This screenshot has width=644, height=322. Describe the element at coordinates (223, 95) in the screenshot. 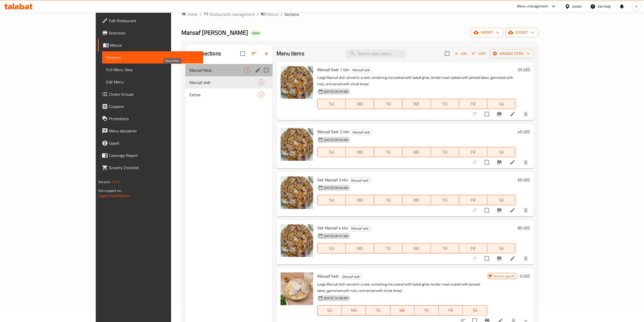

I see `div: Extras` at that location.